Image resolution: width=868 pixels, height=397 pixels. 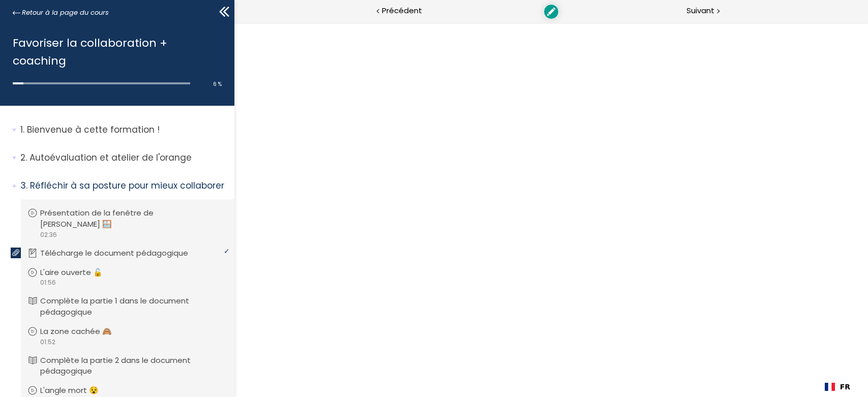 What do you see at coordinates (123, 130) in the screenshot?
I see `p: Bienvenue à cette formation !` at bounding box center [123, 130].